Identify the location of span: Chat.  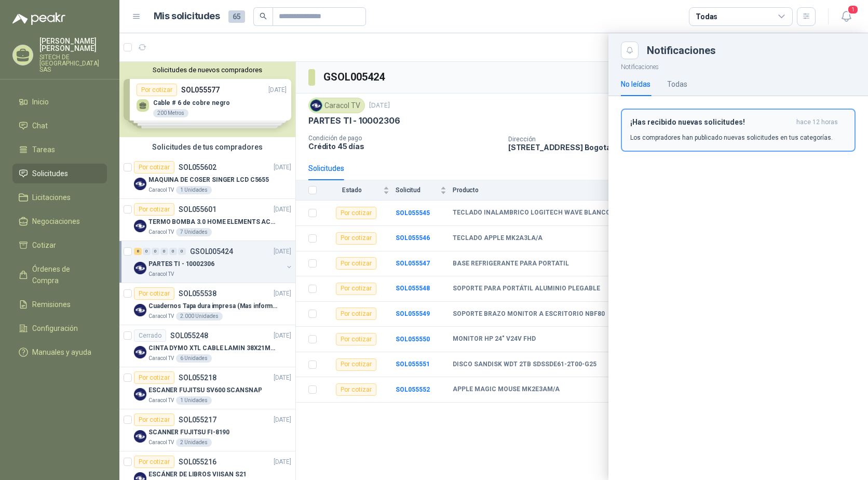
(40, 126).